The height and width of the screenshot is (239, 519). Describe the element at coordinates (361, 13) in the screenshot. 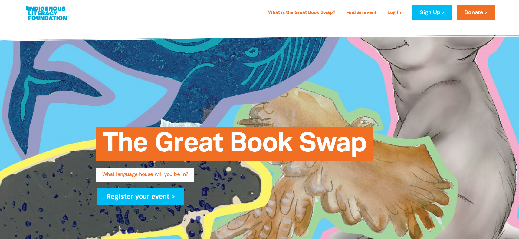

I see `a: Find an event` at that location.